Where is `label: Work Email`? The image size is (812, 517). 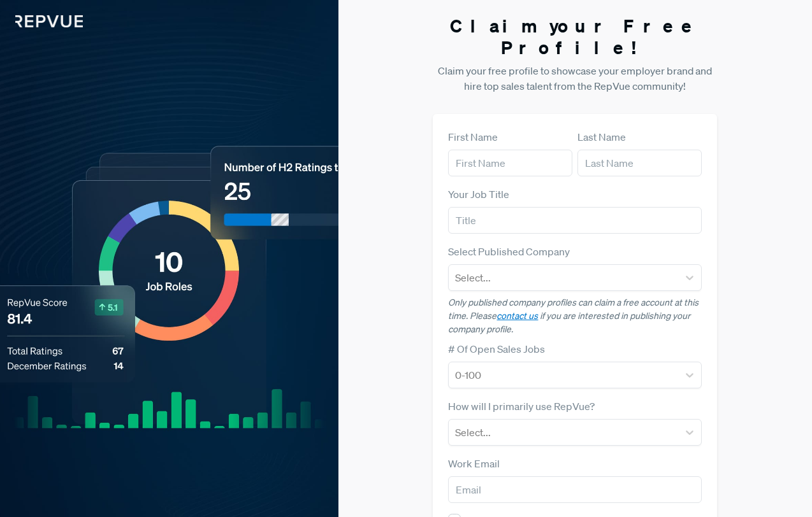 label: Work Email is located at coordinates (474, 464).